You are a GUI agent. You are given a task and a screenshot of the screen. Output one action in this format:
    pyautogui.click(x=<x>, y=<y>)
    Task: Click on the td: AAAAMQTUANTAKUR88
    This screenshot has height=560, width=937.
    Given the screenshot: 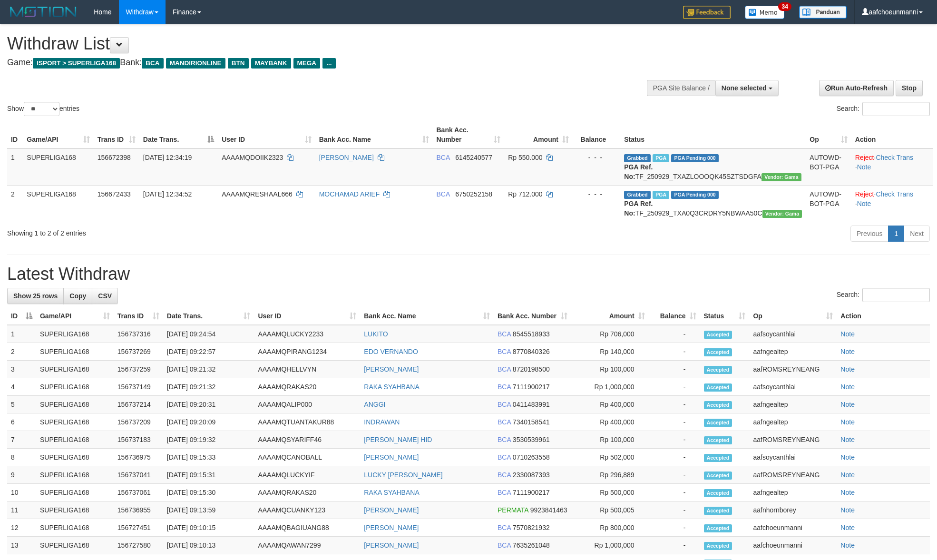 What is the action you would take?
    pyautogui.click(x=307, y=422)
    